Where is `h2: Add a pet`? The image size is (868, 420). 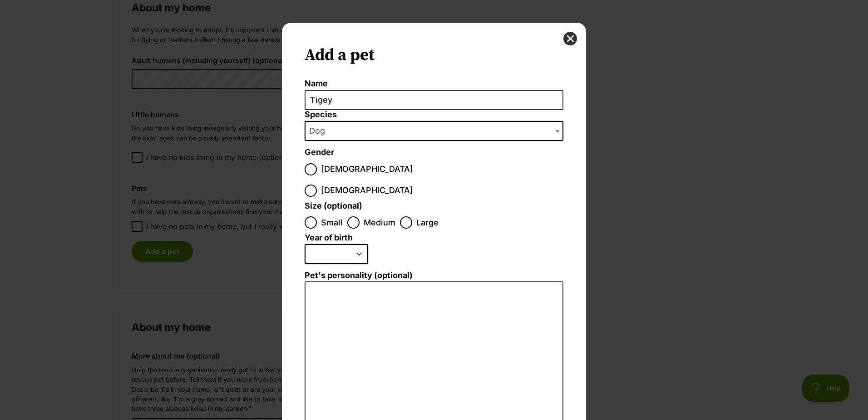 h2: Add a pet is located at coordinates (434, 56).